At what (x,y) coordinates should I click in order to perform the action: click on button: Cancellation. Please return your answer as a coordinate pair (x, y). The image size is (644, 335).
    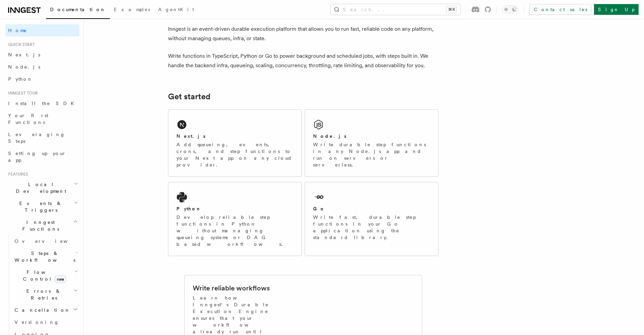
    Looking at the image, I should click on (46, 310).